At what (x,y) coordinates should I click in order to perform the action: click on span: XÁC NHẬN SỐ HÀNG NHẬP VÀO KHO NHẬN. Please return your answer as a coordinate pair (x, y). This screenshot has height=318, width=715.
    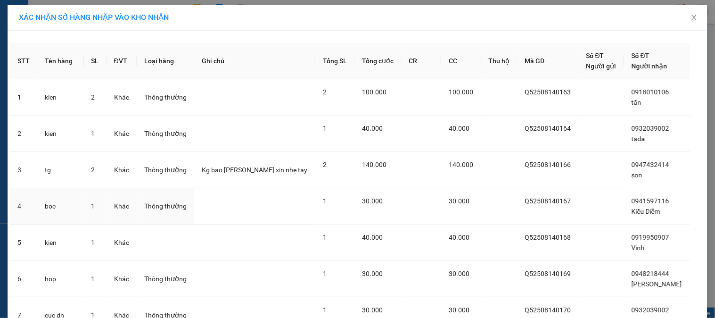
    Looking at the image, I should click on (94, 17).